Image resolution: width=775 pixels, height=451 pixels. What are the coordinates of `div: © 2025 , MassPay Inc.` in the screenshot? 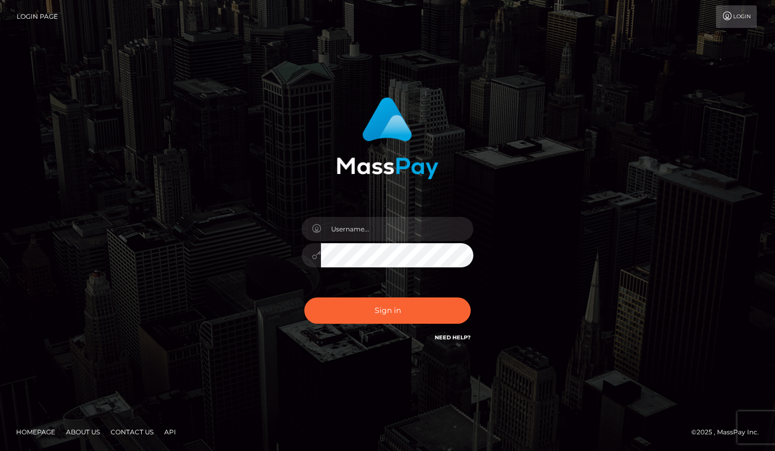 It's located at (729, 432).